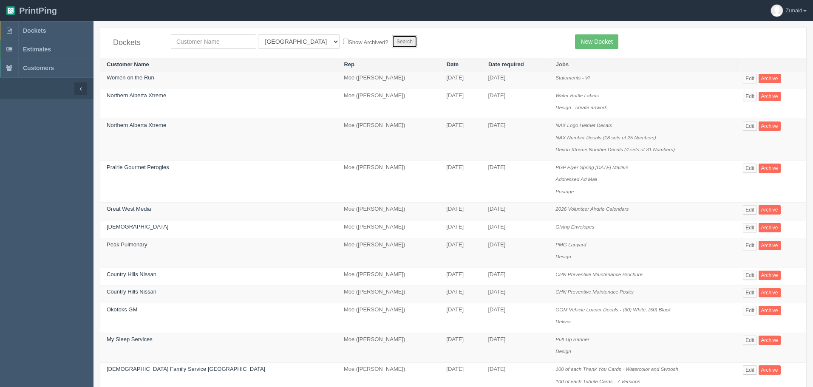 This screenshot has height=387, width=813. What do you see at coordinates (565, 191) in the screenshot?
I see `i: Postage` at bounding box center [565, 191].